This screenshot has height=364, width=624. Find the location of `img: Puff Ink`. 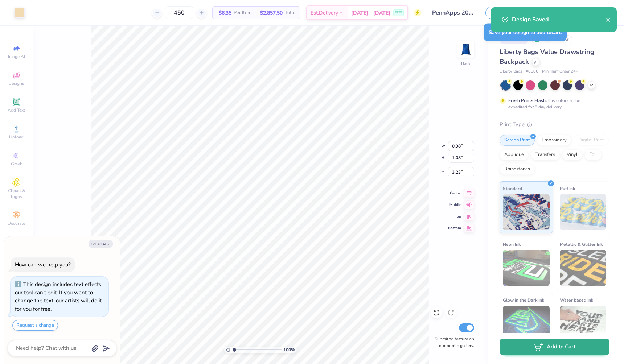

img: Puff Ink is located at coordinates (583, 212).